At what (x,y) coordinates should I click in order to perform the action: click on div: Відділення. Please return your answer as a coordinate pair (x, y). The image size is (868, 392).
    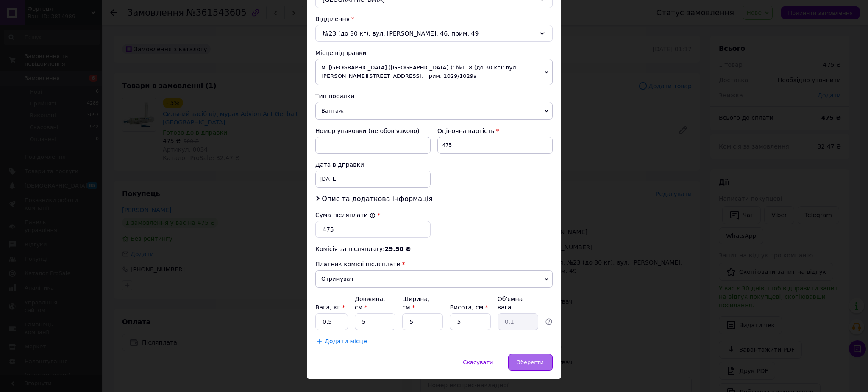
    Looking at the image, I should click on (434, 19).